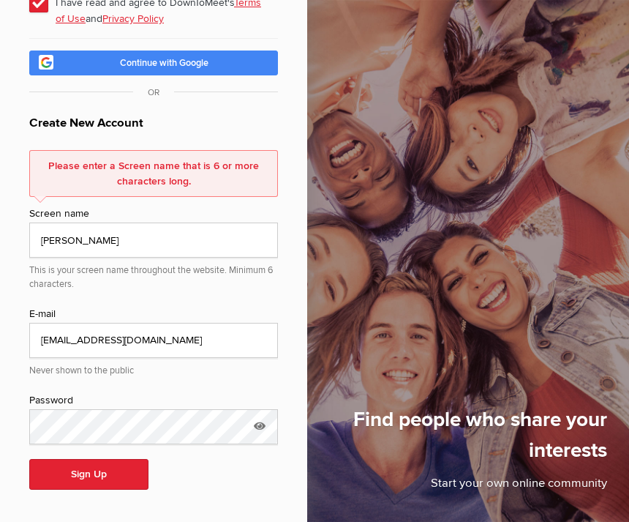  I want to click on input: e.g. John Smith or John S., so click(154, 240).